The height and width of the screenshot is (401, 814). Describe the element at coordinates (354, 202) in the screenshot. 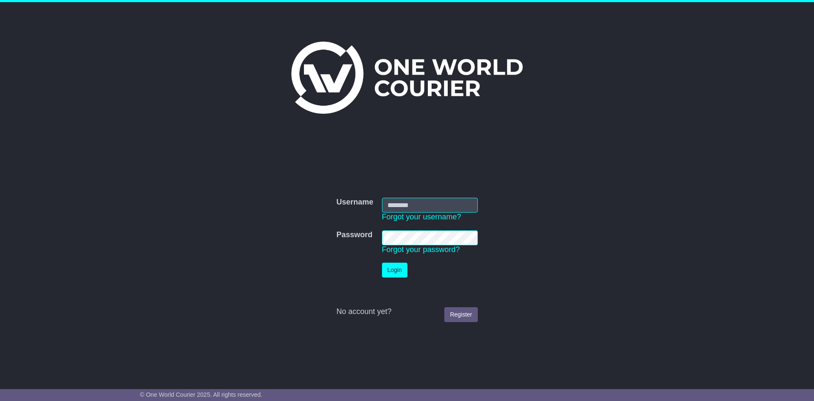

I see `label: Username` at that location.